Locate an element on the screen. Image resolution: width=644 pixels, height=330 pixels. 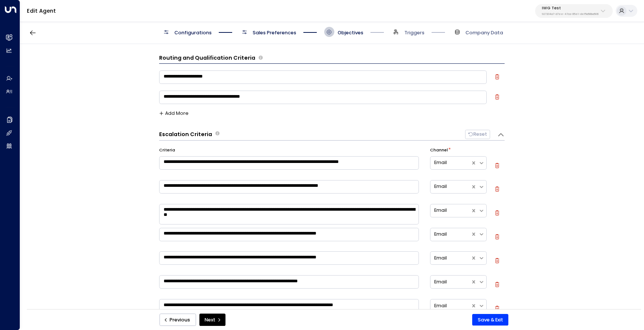
button: IWG Test927204a7-d7ee-47ca-85e1-def5a58ba506 is located at coordinates (573, 11).